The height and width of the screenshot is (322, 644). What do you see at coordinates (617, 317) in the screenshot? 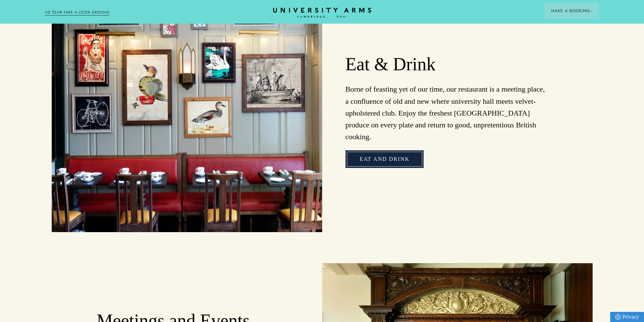
I see `img: Privacy` at bounding box center [617, 317].